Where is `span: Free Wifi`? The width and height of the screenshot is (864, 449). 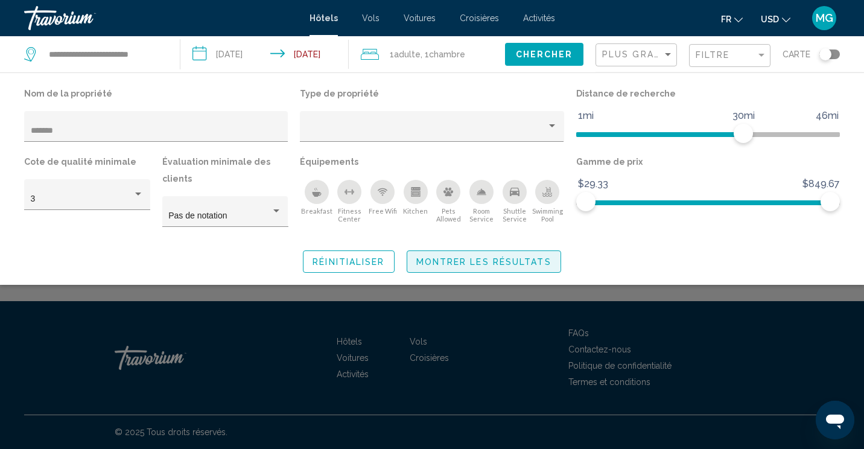 span: Free Wifi is located at coordinates (383, 211).